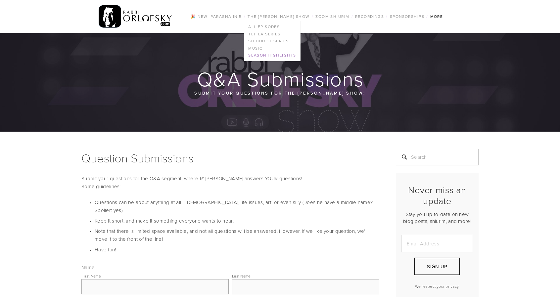 The height and width of the screenshot is (297, 560). I want to click on h1: Q&A Submissions, so click(280, 79).